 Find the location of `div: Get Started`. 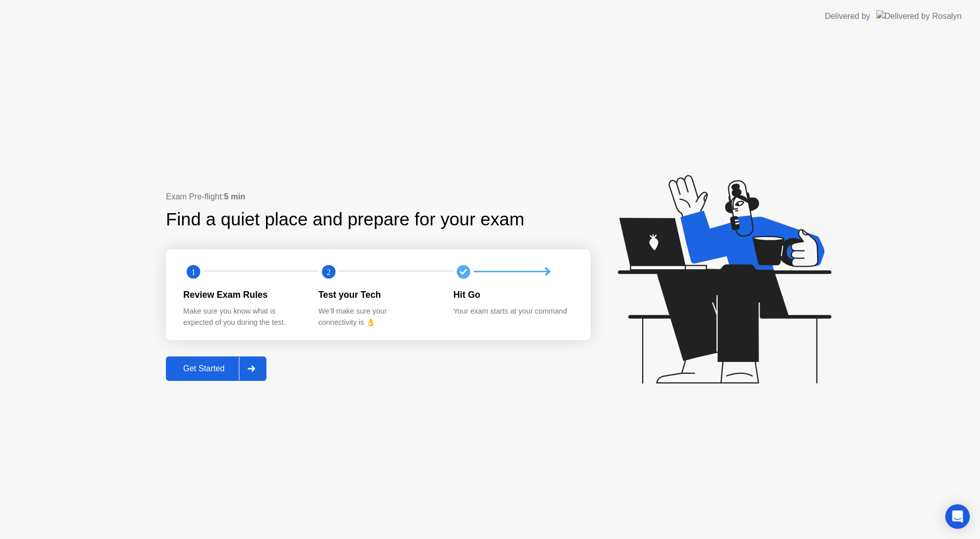

div: Get Started is located at coordinates (204, 369).